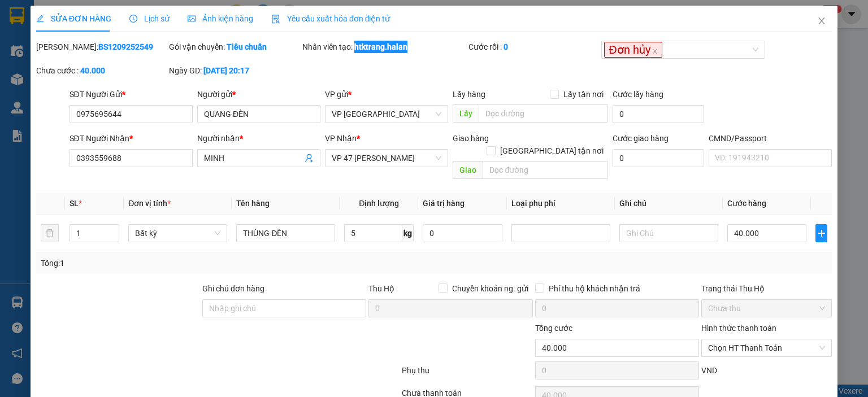 The image size is (868, 397). Describe the element at coordinates (490, 289) in the screenshot. I see `span: Chuyển khoản ng. gửi` at that location.